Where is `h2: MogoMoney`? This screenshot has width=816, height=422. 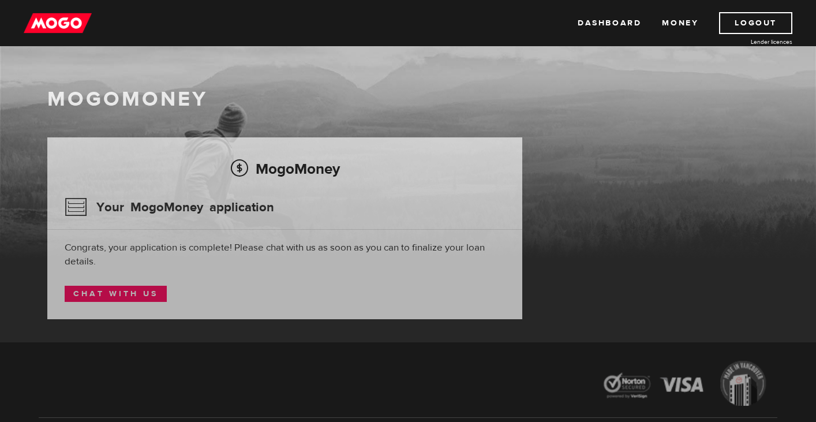 h2: MogoMoney is located at coordinates (285, 169).